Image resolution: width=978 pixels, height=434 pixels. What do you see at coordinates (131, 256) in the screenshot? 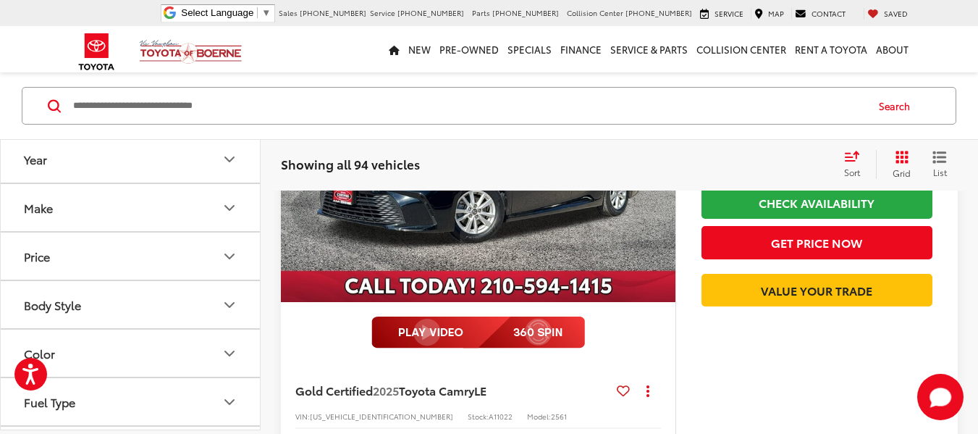
I see `button: PricePrice` at bounding box center [131, 256].